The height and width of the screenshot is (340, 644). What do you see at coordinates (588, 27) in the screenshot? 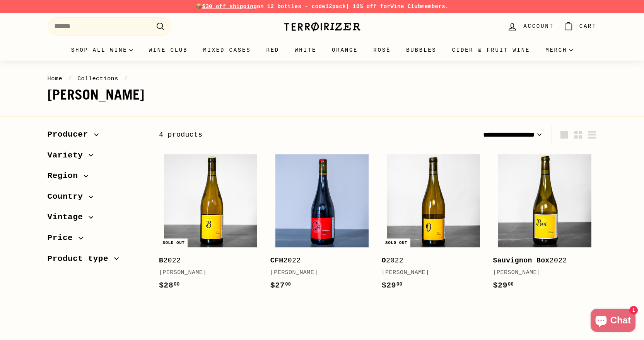
I see `span: Cart` at bounding box center [588, 27].